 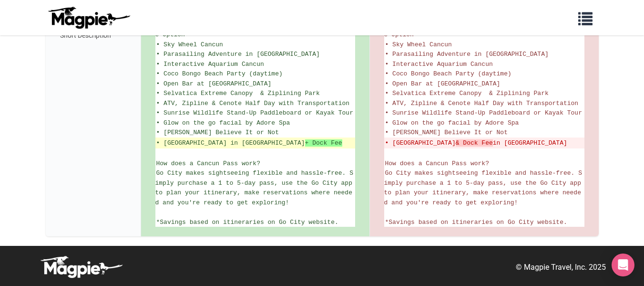 I want to click on strong: + Dock Fee, so click(x=324, y=143).